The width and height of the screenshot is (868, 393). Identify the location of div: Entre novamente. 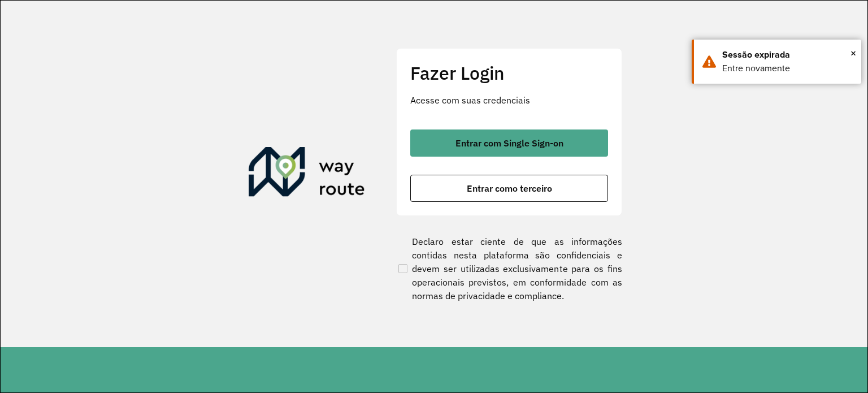
(787, 69).